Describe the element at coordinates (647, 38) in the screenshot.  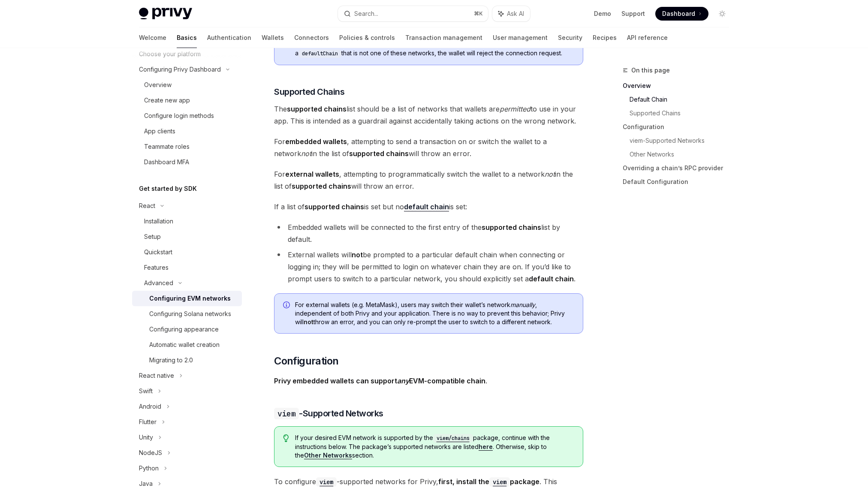
I see `a: API reference` at that location.